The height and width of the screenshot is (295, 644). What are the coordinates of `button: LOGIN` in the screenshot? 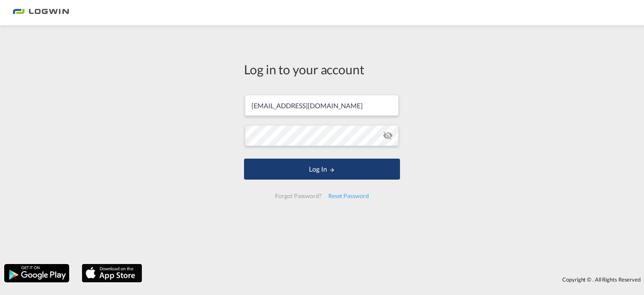 It's located at (322, 169).